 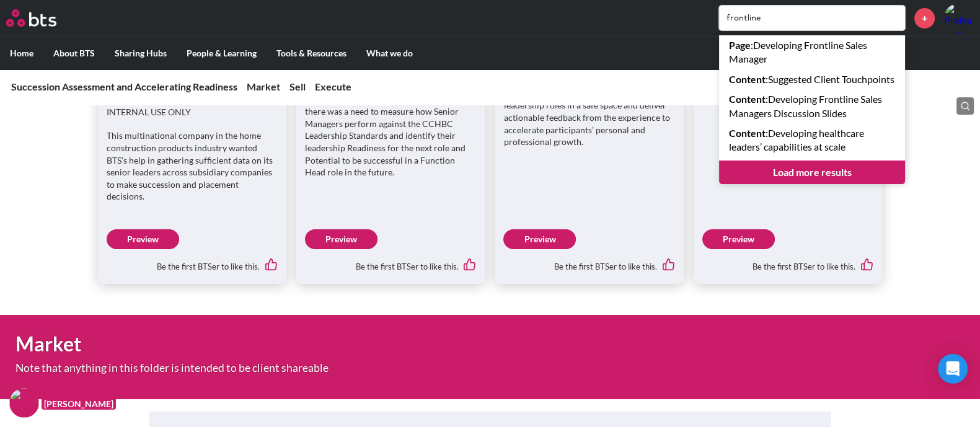 What do you see at coordinates (311, 53) in the screenshot?
I see `label: Tools & Resources` at bounding box center [311, 53].